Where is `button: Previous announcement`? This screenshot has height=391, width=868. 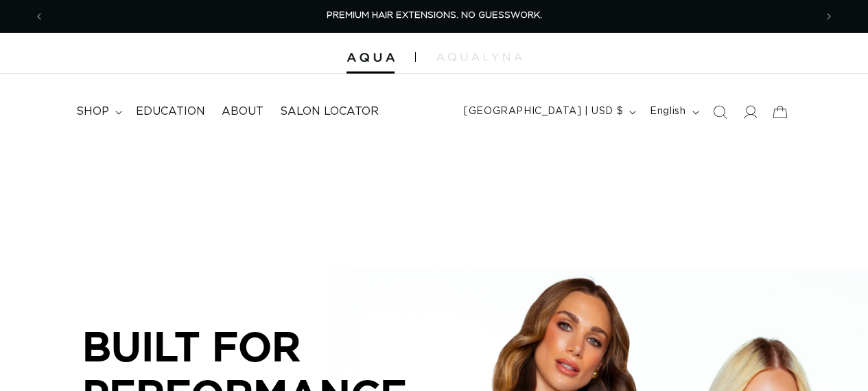
button: Previous announcement is located at coordinates (39, 17).